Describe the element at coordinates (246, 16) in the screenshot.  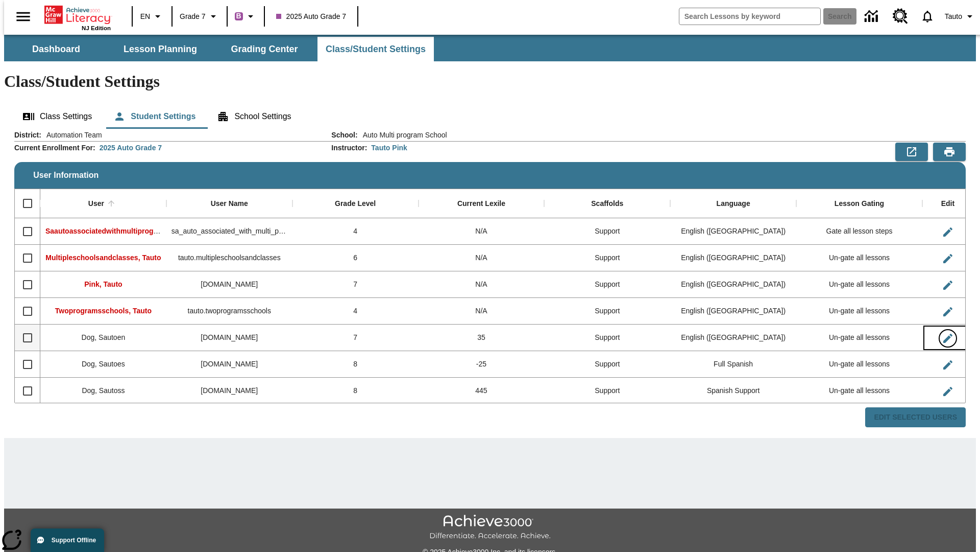
I see `button: Boost Class color is purple. Change class color` at that location.